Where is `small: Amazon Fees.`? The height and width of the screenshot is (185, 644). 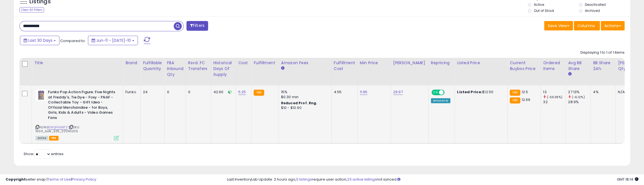 small: Amazon Fees. is located at coordinates (283, 68).